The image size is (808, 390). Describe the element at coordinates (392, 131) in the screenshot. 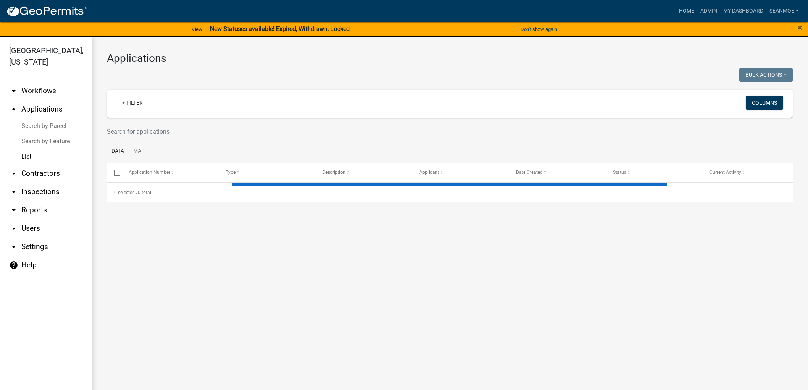

I see `input: Search for applications` at that location.